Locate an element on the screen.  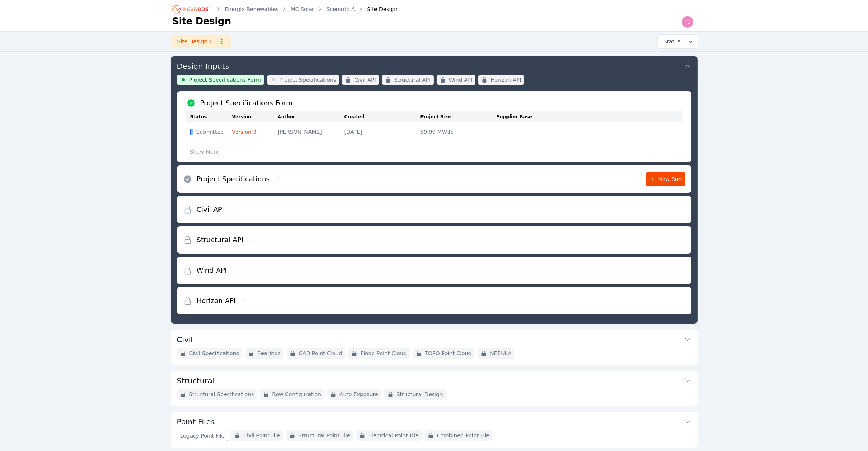
span: NEBULA is located at coordinates (500, 354).